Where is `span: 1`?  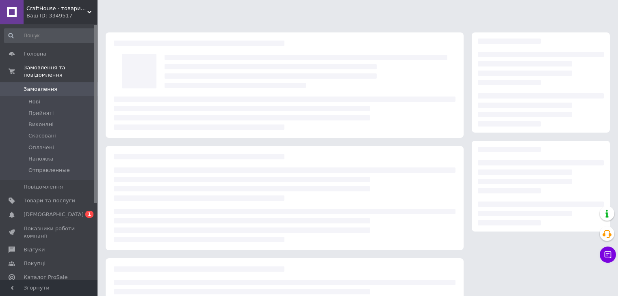 span: 1 is located at coordinates (89, 214).